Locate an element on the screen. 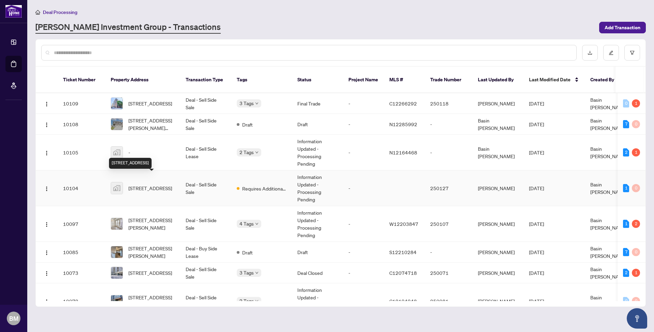 The width and height of the screenshot is (654, 332). td: Final Trade is located at coordinates (318, 104).